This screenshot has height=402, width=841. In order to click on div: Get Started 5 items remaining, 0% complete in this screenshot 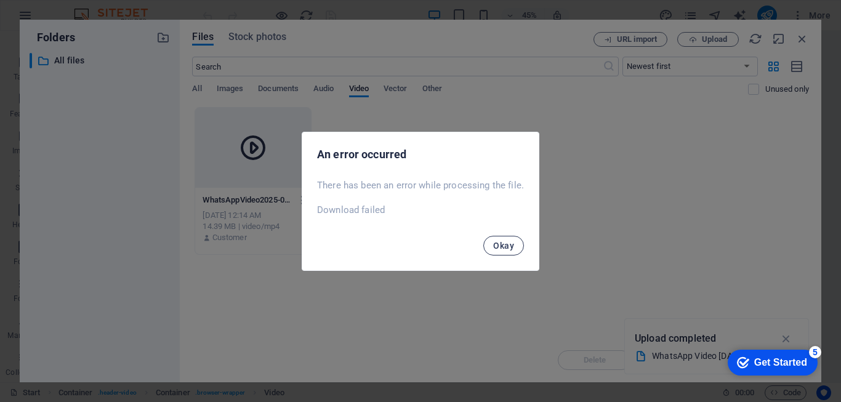, I will do `click(54, 19)`.